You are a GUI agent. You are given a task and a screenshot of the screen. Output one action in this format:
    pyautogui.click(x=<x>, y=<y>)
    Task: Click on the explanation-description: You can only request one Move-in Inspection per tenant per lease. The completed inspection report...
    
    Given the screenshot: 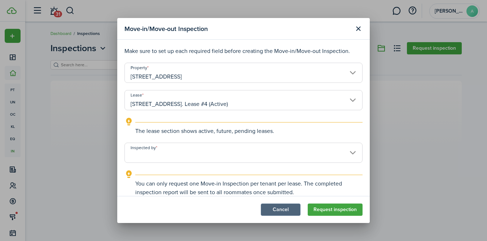 What is the action you would take?
    pyautogui.click(x=249, y=188)
    